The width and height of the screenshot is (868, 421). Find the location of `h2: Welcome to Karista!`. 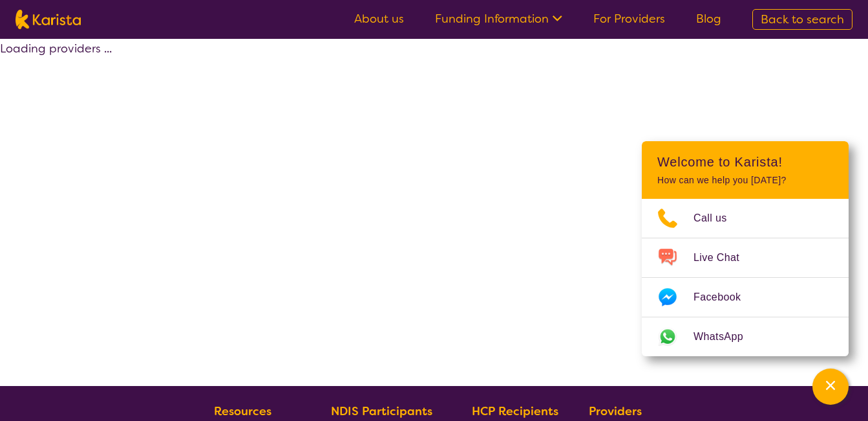

h2: Welcome to Karista! is located at coordinates (745, 162).